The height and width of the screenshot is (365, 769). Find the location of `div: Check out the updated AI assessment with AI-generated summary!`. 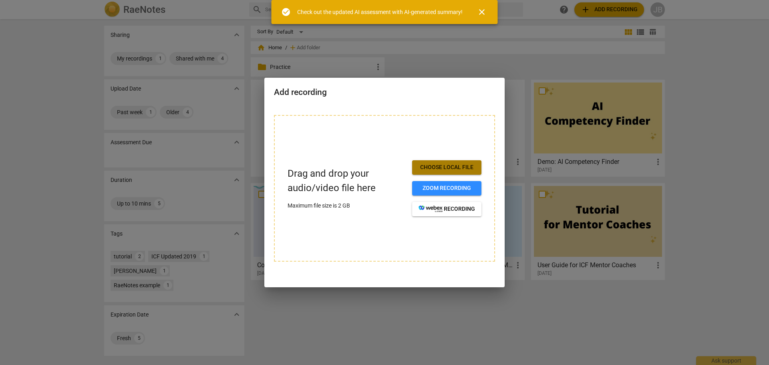

div: Check out the updated AI assessment with AI-generated summary! is located at coordinates (380, 12).